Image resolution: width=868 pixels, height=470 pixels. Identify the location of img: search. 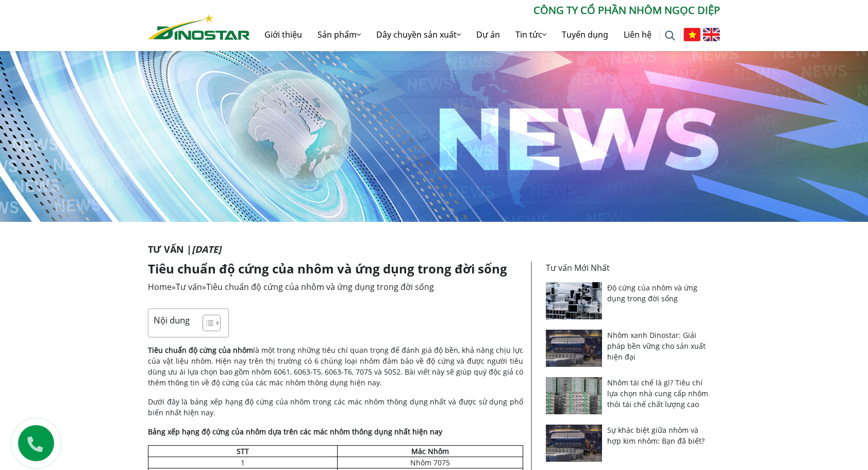
(671, 35).